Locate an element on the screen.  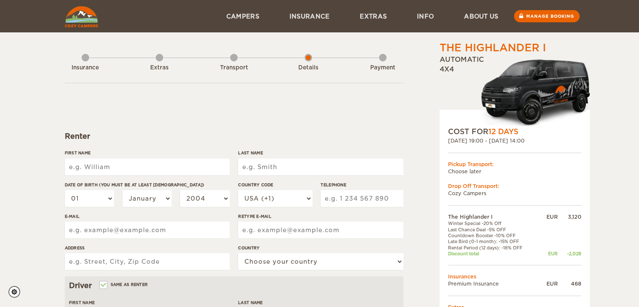
img: Cozy-3.png is located at coordinates (531, 92).